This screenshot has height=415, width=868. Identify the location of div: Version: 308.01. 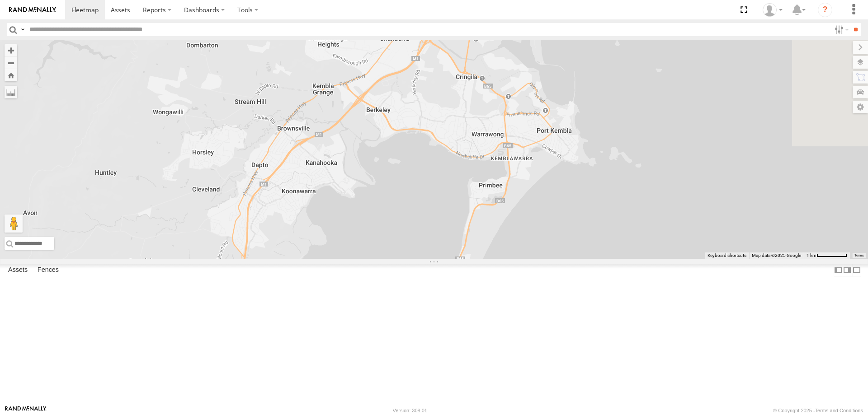
(410, 411).